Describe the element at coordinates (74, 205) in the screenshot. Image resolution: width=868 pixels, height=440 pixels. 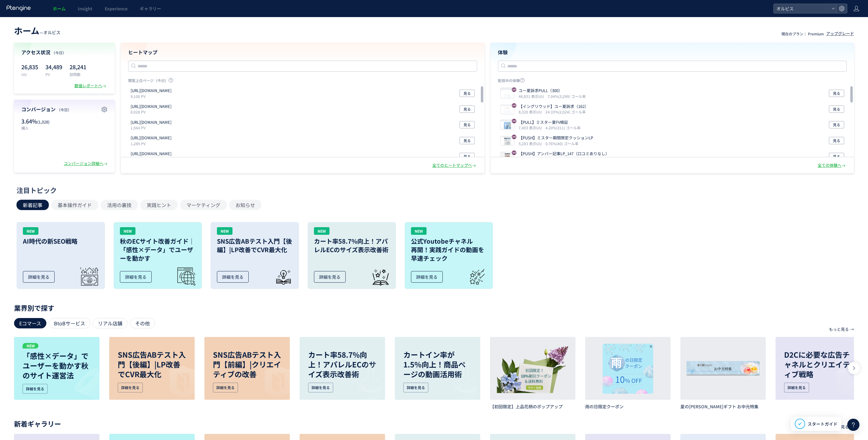
I see `button: 基本操作ガイド` at that location.